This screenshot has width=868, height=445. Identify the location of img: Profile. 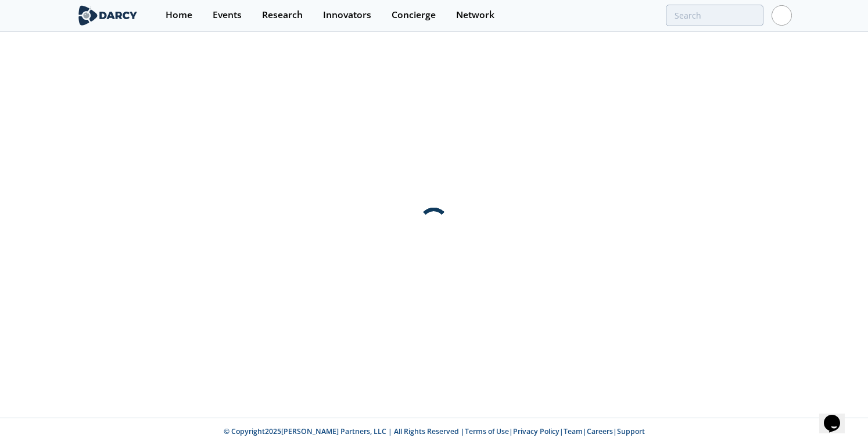
(781, 15).